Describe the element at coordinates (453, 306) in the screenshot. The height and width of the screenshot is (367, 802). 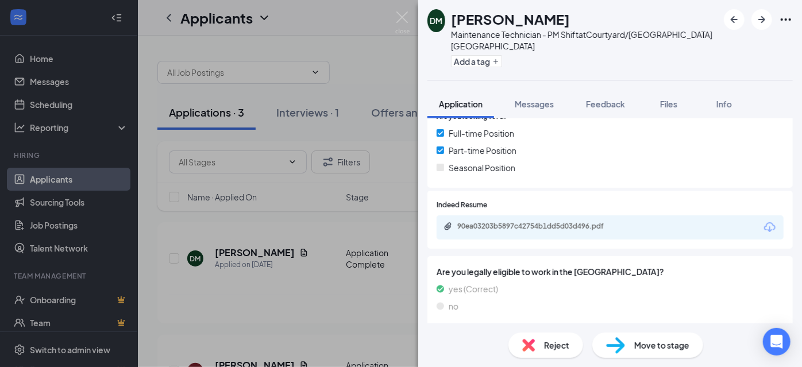
I see `span: no` at that location.